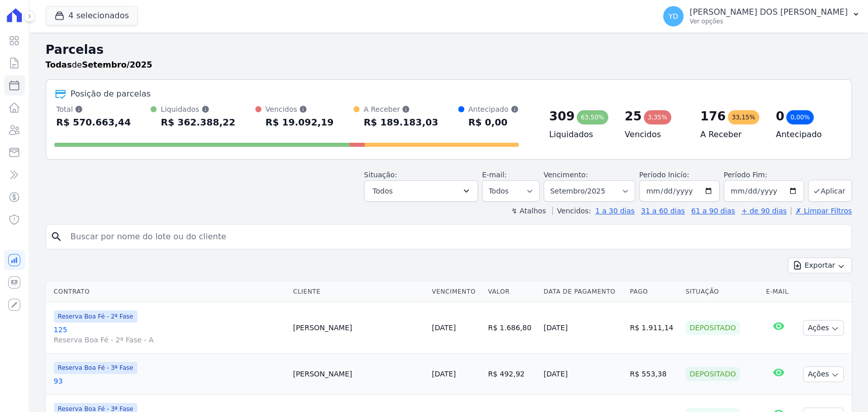  I want to click on td: R$ 1.686,80, so click(511, 328).